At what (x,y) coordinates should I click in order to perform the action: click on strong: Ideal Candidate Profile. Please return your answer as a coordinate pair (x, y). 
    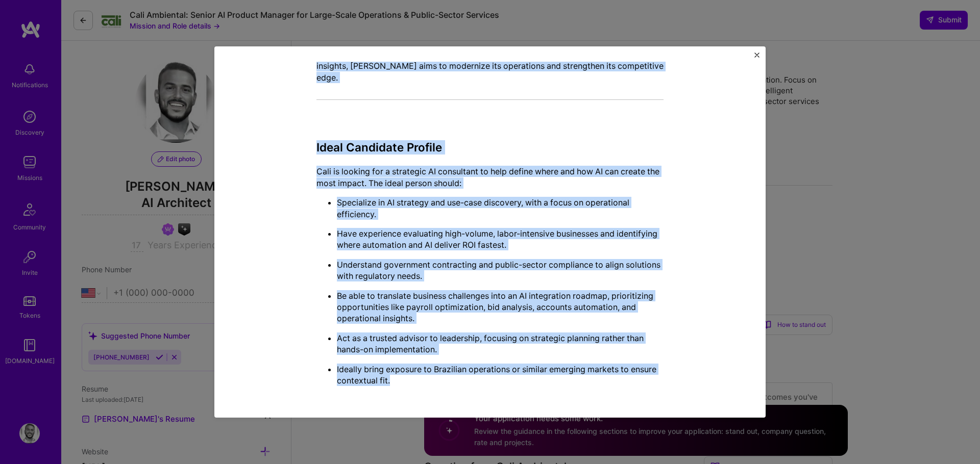
    Looking at the image, I should click on (379, 147).